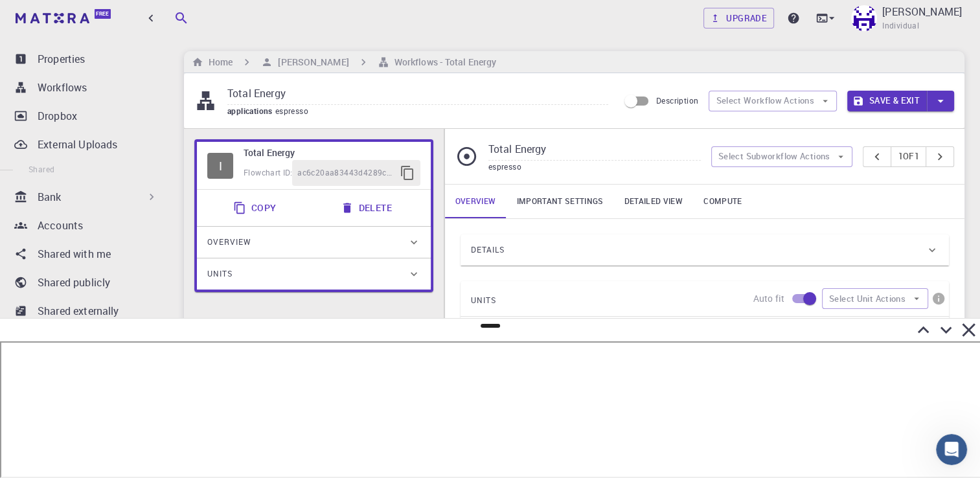 This screenshot has height=478, width=980. What do you see at coordinates (677, 100) in the screenshot?
I see `span: Description` at bounding box center [677, 100].